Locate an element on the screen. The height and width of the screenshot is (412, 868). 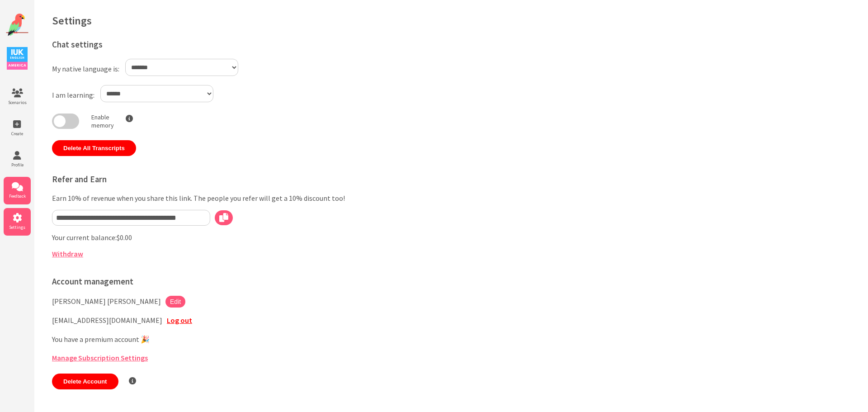
p: Earn 10% of revenue when you share this link. The people you refer will get a 10% discount too! is located at coordinates (291, 198).